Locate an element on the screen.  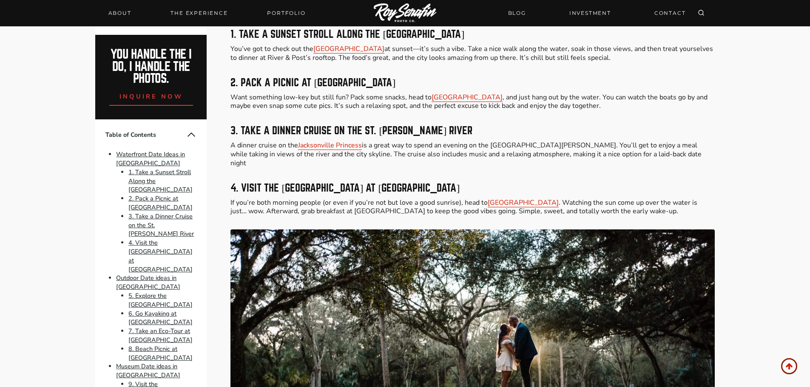
a: Jacksonville Princess is located at coordinates (330, 145).